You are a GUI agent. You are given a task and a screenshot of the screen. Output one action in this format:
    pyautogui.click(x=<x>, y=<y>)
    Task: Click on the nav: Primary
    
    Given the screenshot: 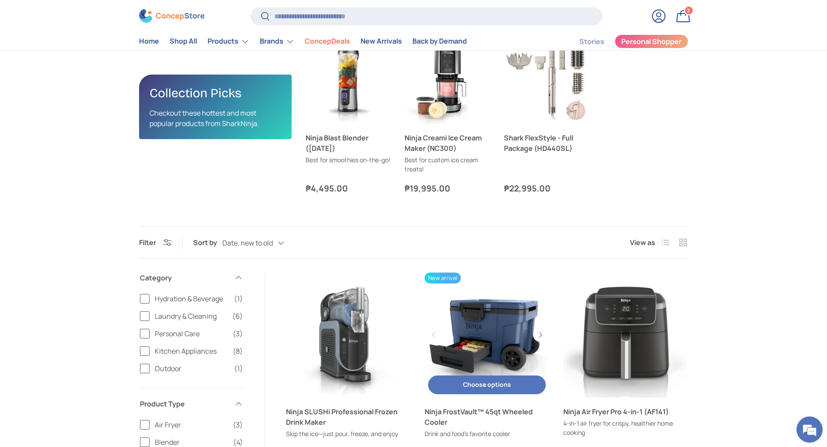 What is the action you would take?
    pyautogui.click(x=303, y=41)
    